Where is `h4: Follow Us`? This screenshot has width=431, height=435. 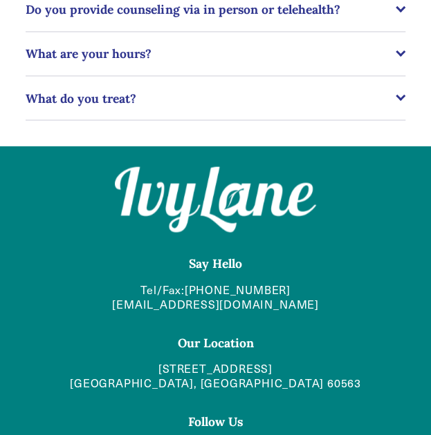 h4: Follow Us is located at coordinates (215, 422).